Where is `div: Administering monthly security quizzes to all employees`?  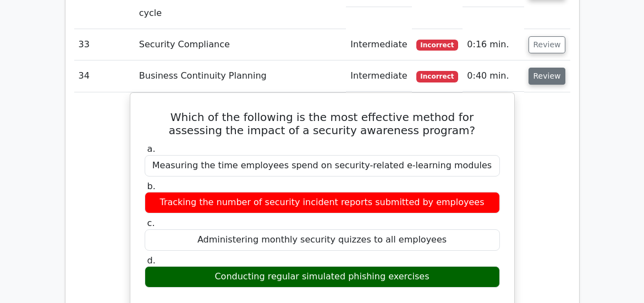 div: Administering monthly security quizzes to all employees is located at coordinates (322, 240).